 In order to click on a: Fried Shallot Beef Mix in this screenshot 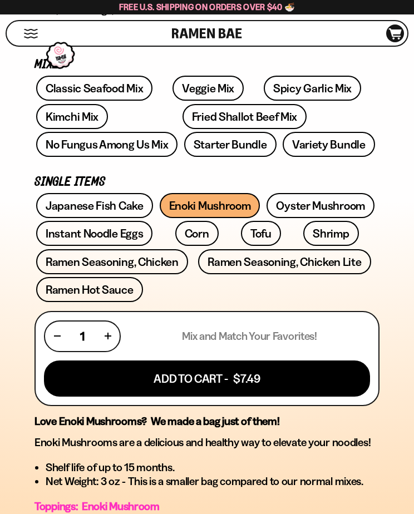, I will do `click(244, 116)`.